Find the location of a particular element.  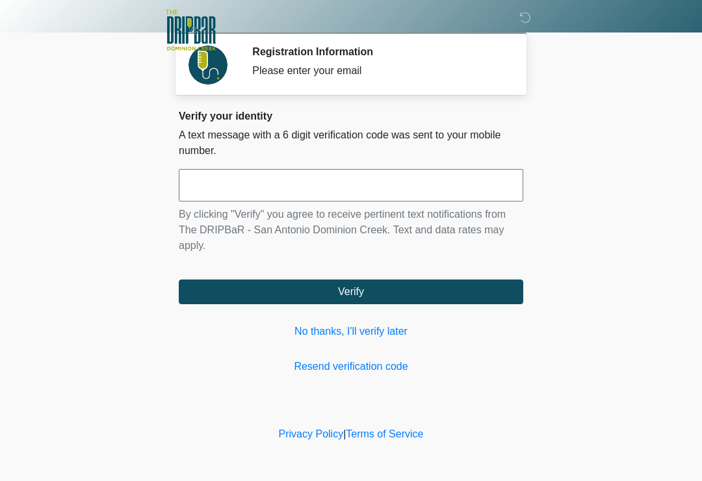

img: Agent Avatar is located at coordinates (208, 65).